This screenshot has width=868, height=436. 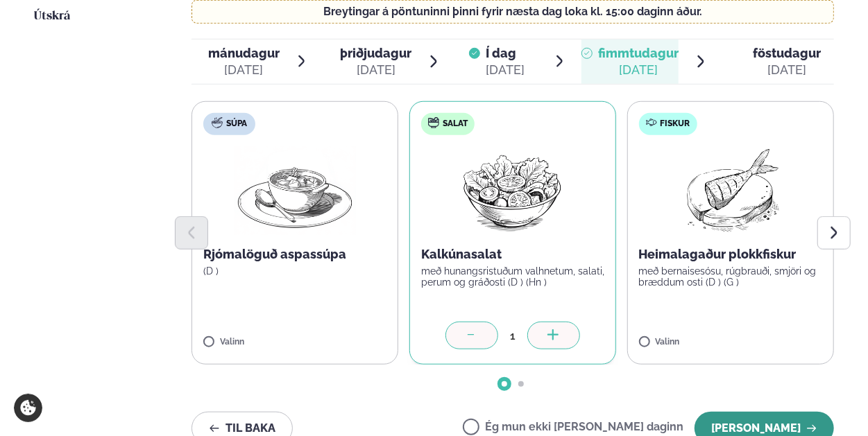 What do you see at coordinates (504, 384) in the screenshot?
I see `span: Go to slide 1` at bounding box center [504, 384].